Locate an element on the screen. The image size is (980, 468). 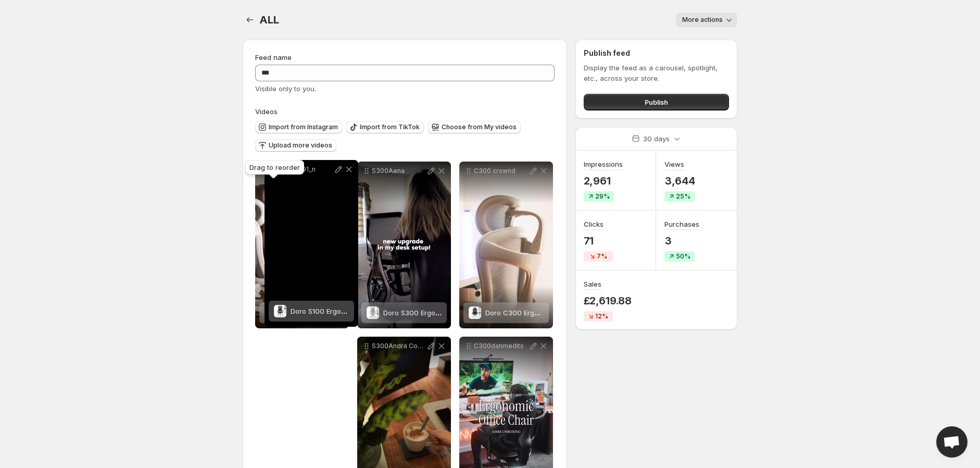
p: £2,619.88 is located at coordinates (608, 301).